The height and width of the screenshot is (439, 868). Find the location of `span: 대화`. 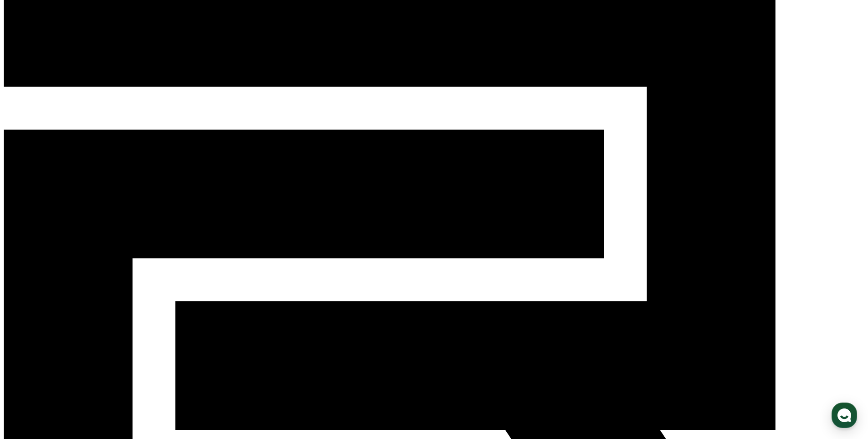

span: 대화 is located at coordinates (89, 307).